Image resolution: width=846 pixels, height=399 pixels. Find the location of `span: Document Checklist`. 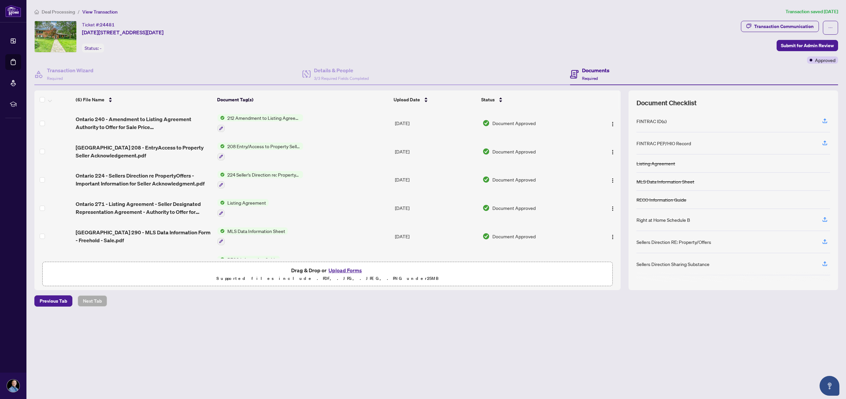

span: Document Checklist is located at coordinates (666, 103).